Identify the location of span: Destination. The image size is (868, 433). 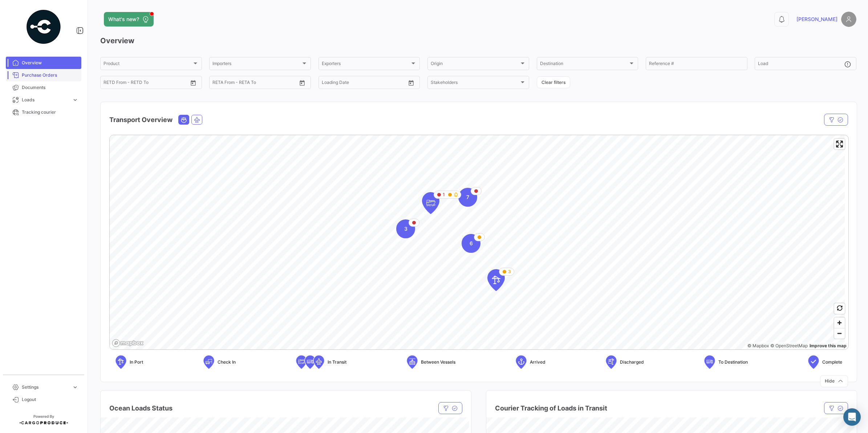
(585, 65).